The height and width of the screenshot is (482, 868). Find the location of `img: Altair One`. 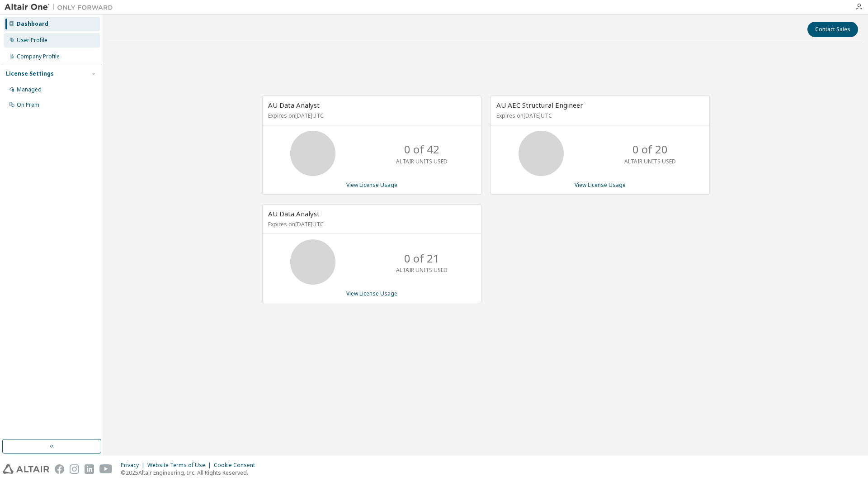

img: Altair One is located at coordinates (61, 8).